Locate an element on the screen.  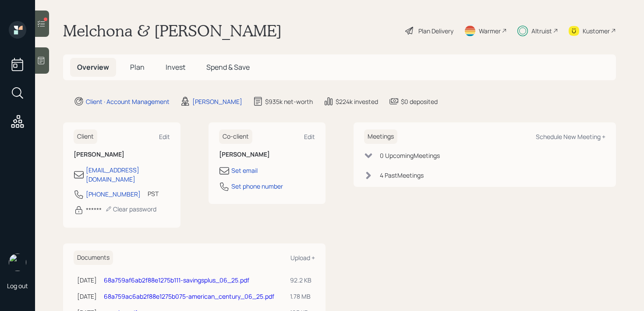
div: $0 deposited is located at coordinates (419, 101).